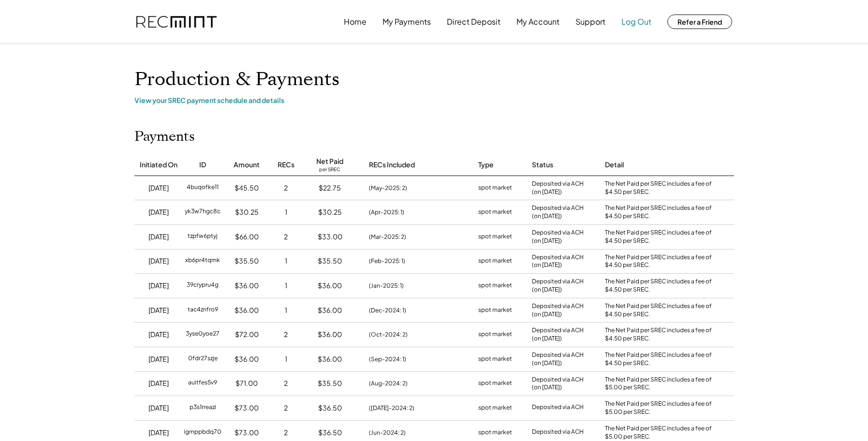 This screenshot has height=441, width=868. I want to click on button: Support, so click(590, 22).